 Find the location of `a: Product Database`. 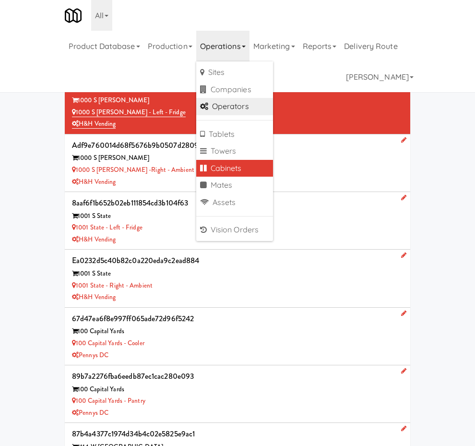

a: Product Database is located at coordinates (104, 46).